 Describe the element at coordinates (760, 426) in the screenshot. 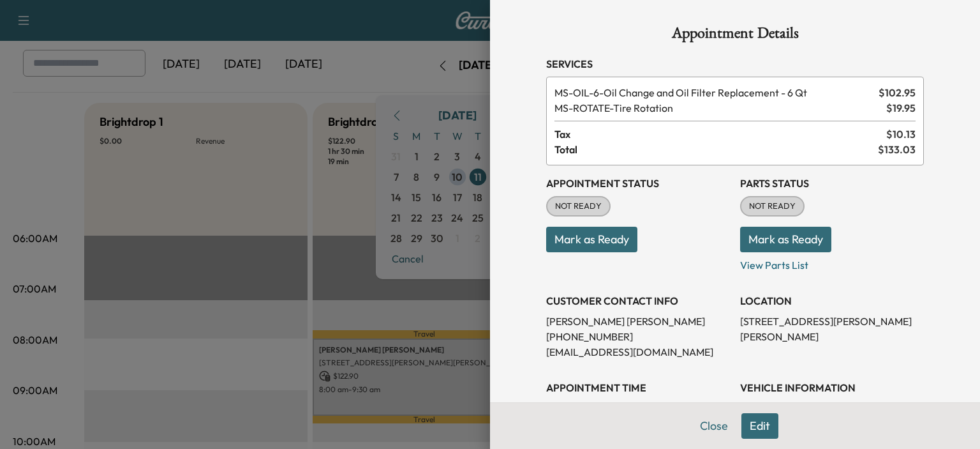

I see `button: Edit` at that location.